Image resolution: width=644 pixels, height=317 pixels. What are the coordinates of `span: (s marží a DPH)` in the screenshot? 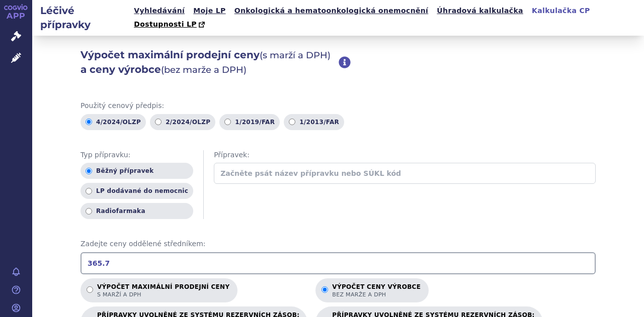 It's located at (295, 55).